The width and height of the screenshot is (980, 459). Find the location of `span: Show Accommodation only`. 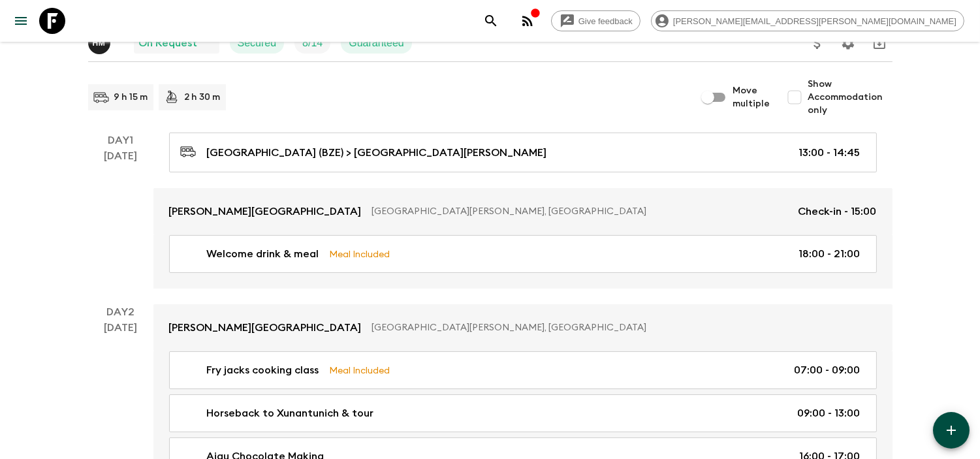

span: Show Accommodation only is located at coordinates (851, 97).